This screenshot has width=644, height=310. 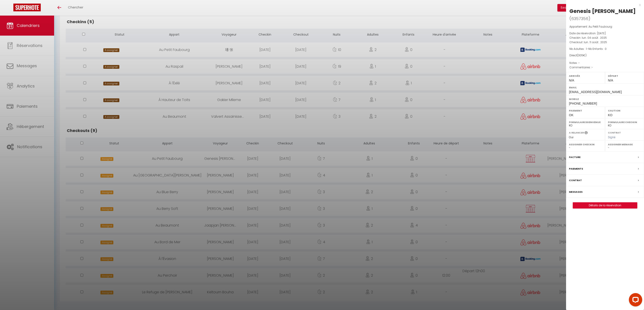 I want to click on span: Nb Enfants : 0, so click(x=598, y=49).